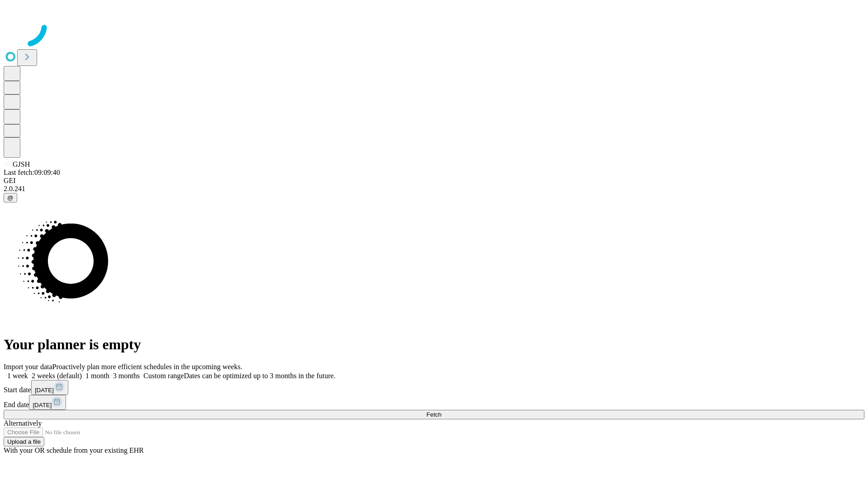 The image size is (868, 488). I want to click on span: GJSH, so click(21, 164).